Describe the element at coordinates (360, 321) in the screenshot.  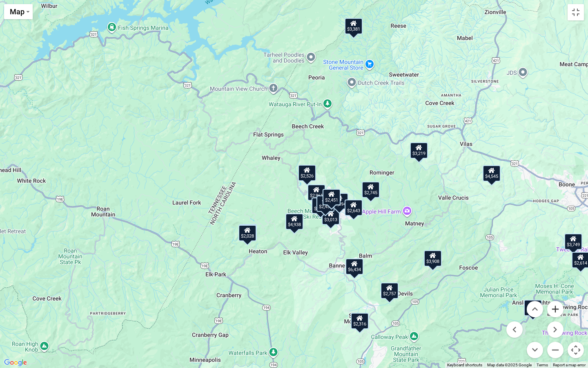
I see `div: $2,316` at that location.